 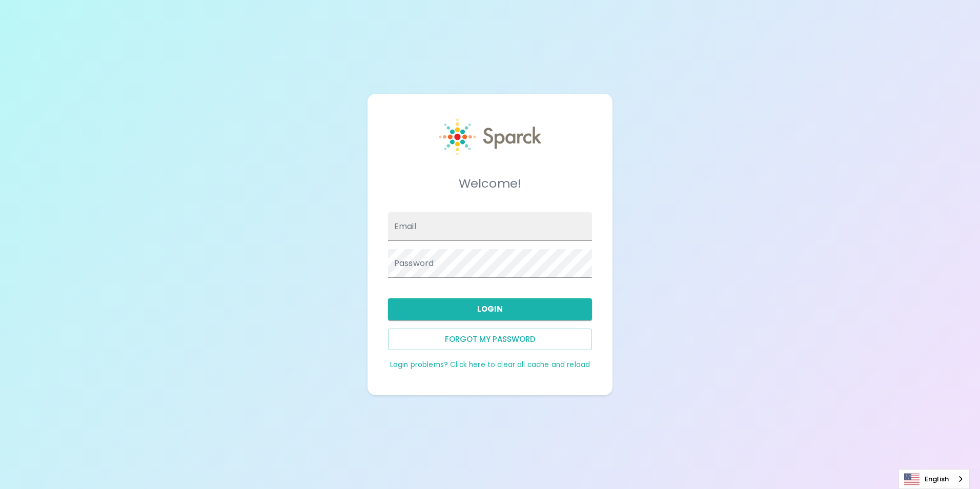 I want to click on aside: Language selected: English, so click(x=934, y=479).